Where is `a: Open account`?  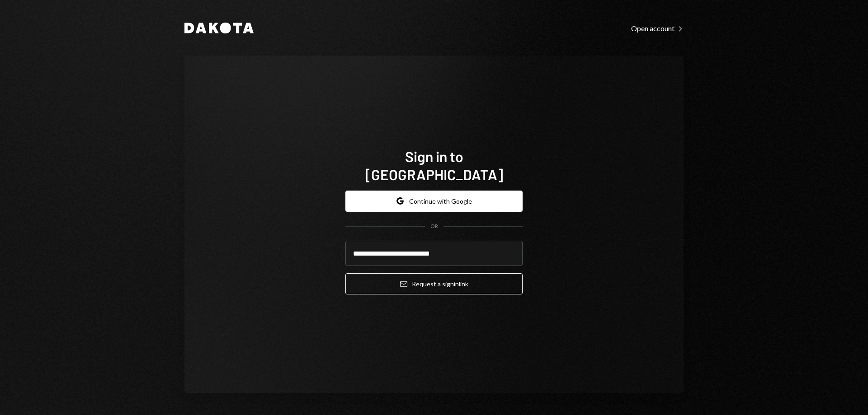 a: Open account is located at coordinates (658, 28).